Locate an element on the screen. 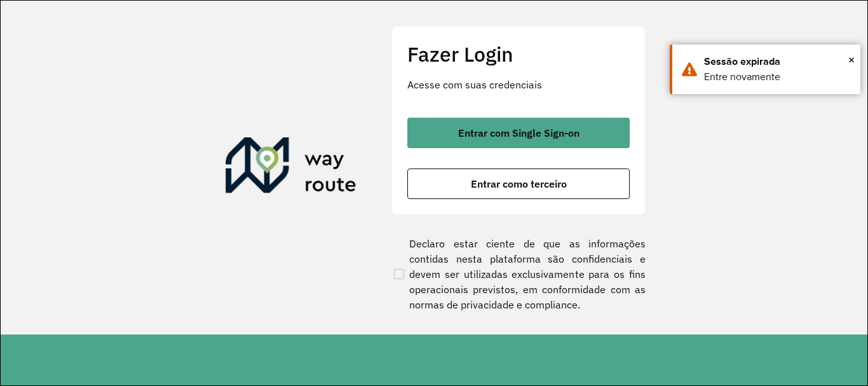 The width and height of the screenshot is (868, 386). button: Close is located at coordinates (851, 60).